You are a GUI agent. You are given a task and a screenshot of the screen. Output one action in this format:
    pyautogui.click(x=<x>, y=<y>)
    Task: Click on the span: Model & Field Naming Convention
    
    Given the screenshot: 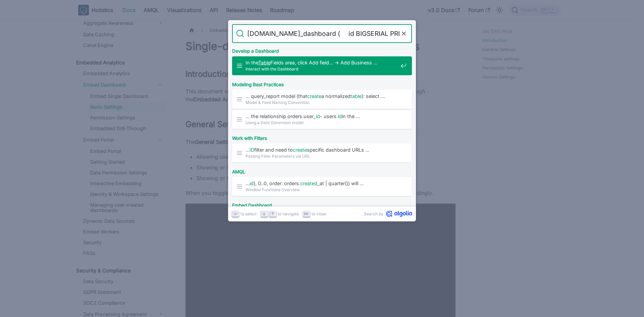 What is the action you would take?
    pyautogui.click(x=322, y=102)
    